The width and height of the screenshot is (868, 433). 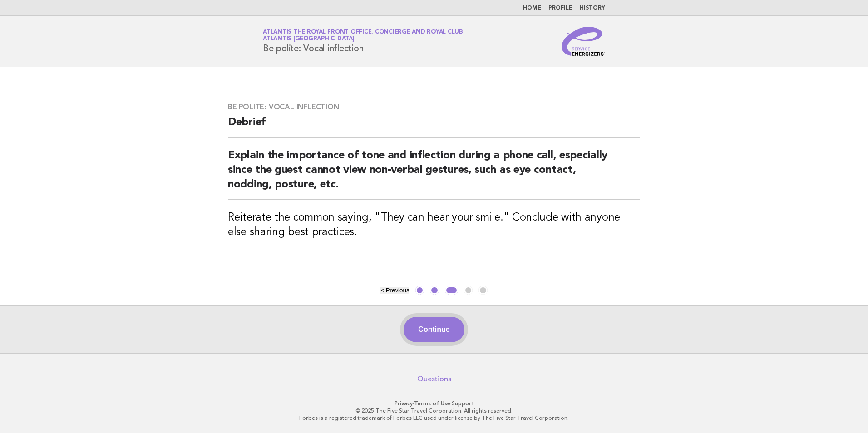 I want to click on p: © 2025 The Five Star Travel Corporation. All rights reserved., so click(x=434, y=411).